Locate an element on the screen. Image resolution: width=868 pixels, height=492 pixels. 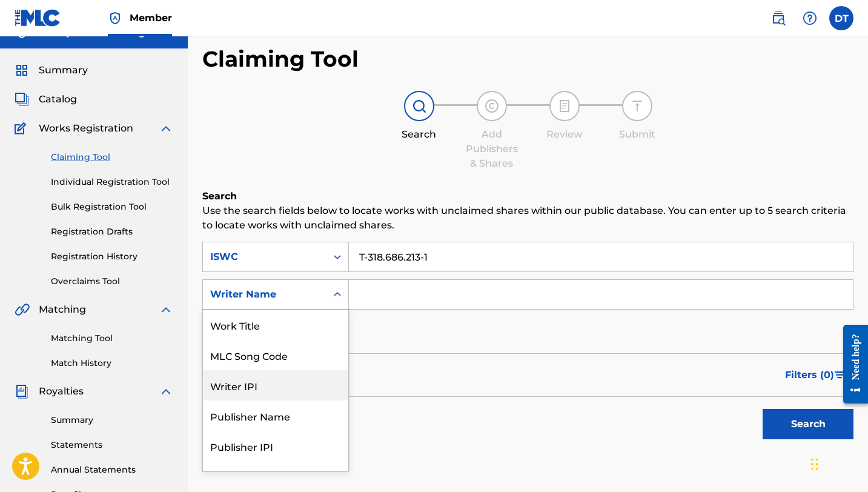
img: Catalog is located at coordinates (22, 99).